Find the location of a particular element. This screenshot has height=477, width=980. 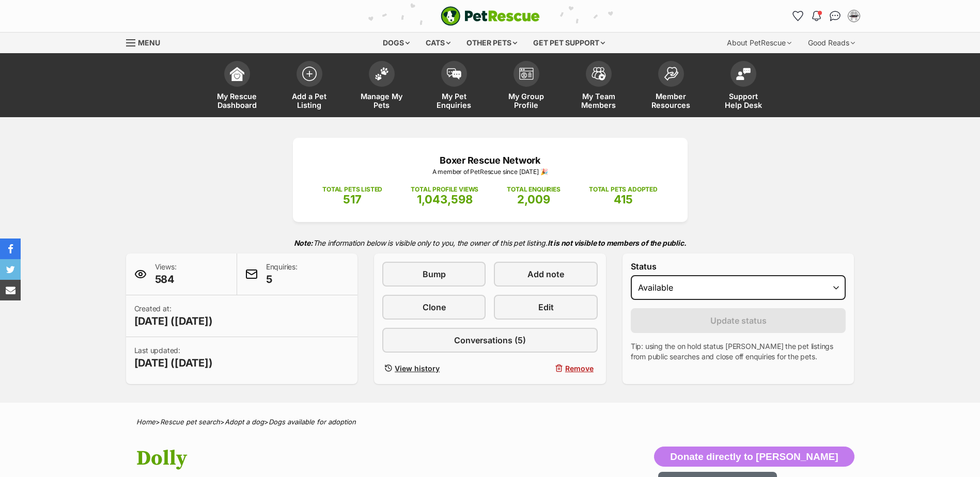

strong: Note: is located at coordinates (304, 243).